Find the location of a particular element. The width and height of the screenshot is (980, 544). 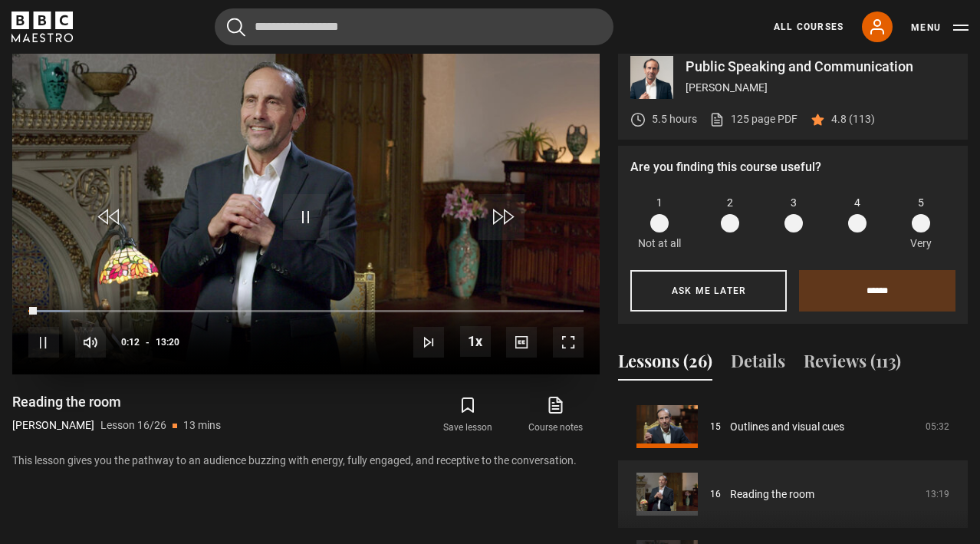

p: Are you finding this course useful? is located at coordinates (793, 167).